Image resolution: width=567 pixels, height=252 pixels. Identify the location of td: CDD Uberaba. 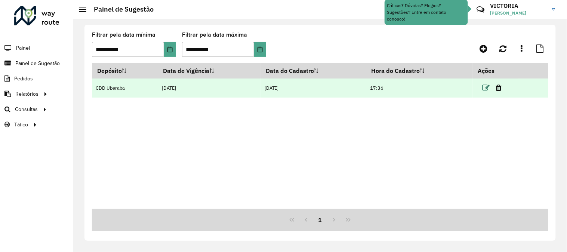
(125, 88).